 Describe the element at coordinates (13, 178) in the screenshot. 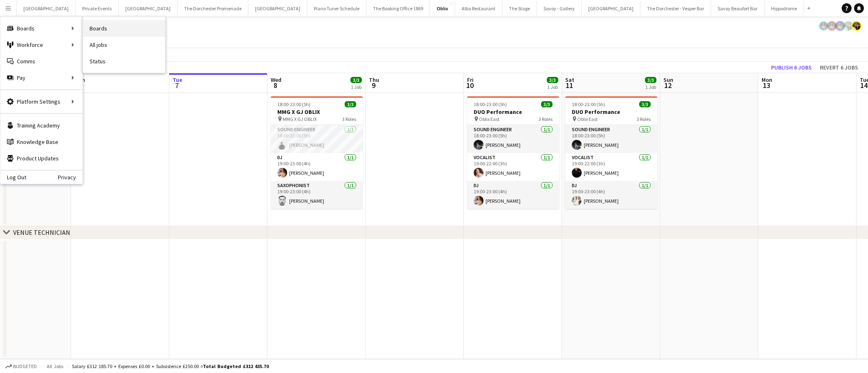

I see `a: Log Out` at that location.